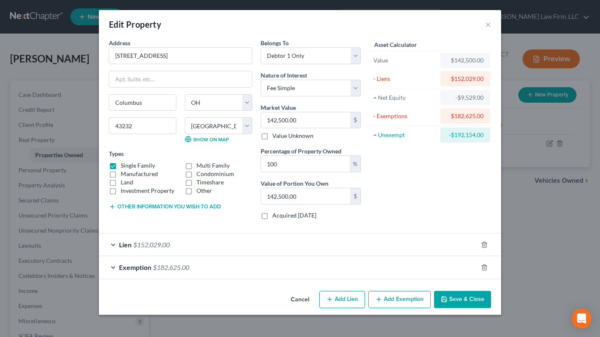  I want to click on button: Cancel, so click(300, 300).